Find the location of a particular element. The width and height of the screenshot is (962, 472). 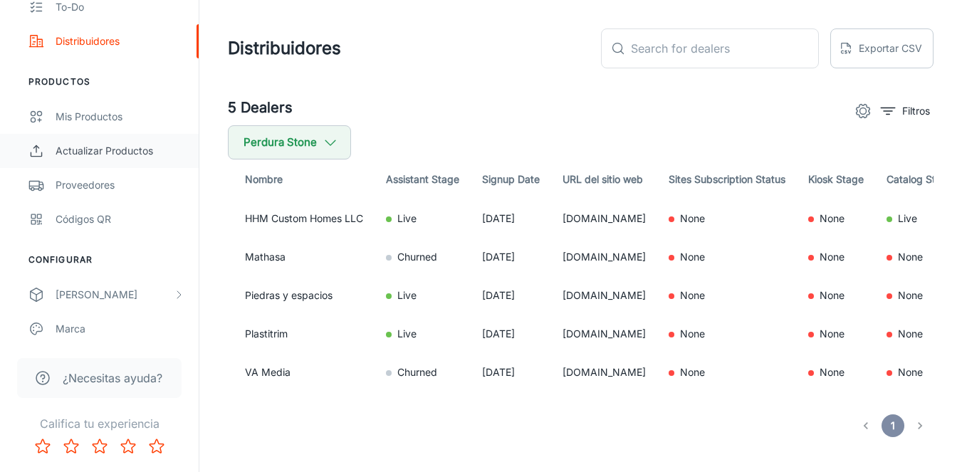

button: Rate 3 star is located at coordinates (100, 446).